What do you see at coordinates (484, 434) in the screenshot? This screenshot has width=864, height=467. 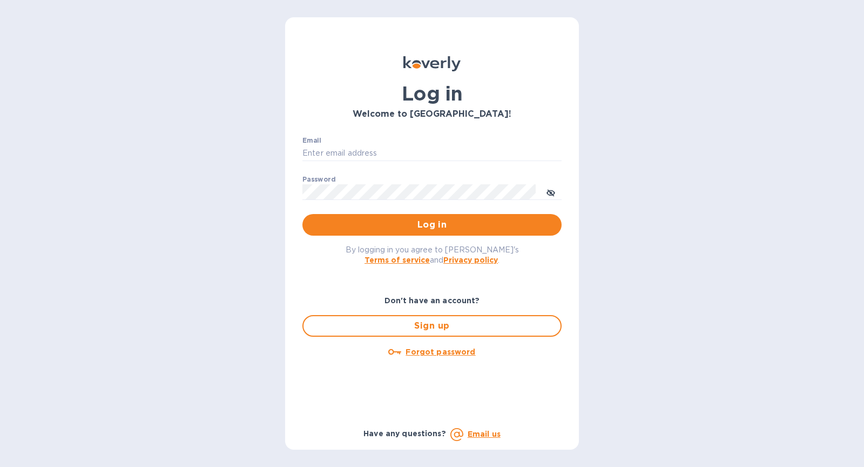 I see `b: Email us` at bounding box center [484, 434].